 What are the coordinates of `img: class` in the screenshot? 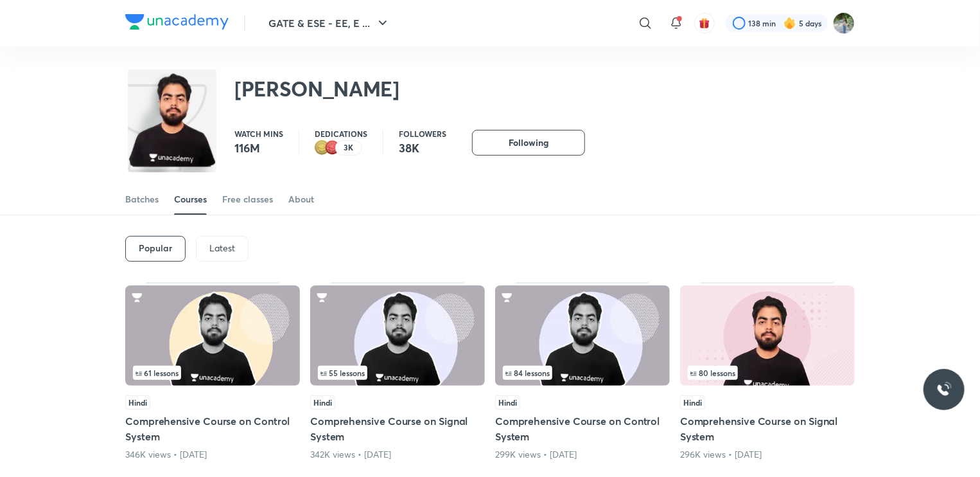 It's located at (172, 120).